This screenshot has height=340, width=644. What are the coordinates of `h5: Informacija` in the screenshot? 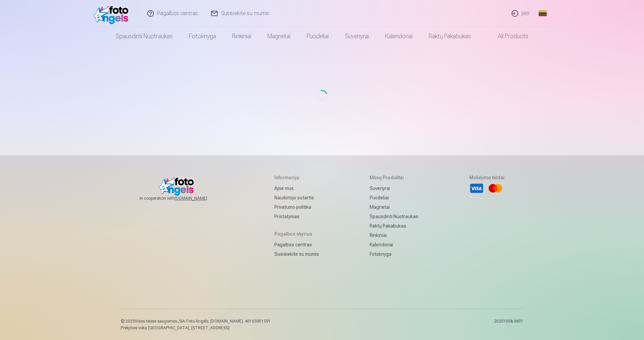 It's located at (297, 178).